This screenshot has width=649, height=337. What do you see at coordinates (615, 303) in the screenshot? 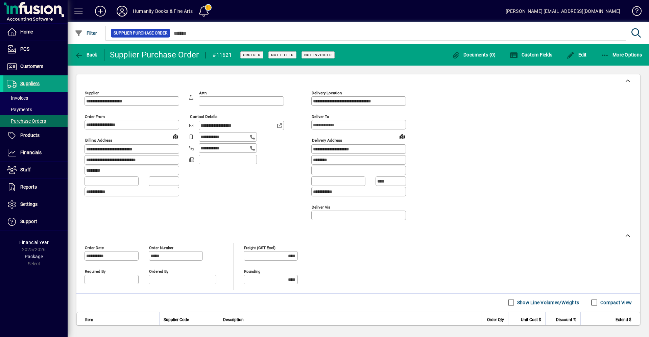
I see `label: Compact View` at bounding box center [615, 303].